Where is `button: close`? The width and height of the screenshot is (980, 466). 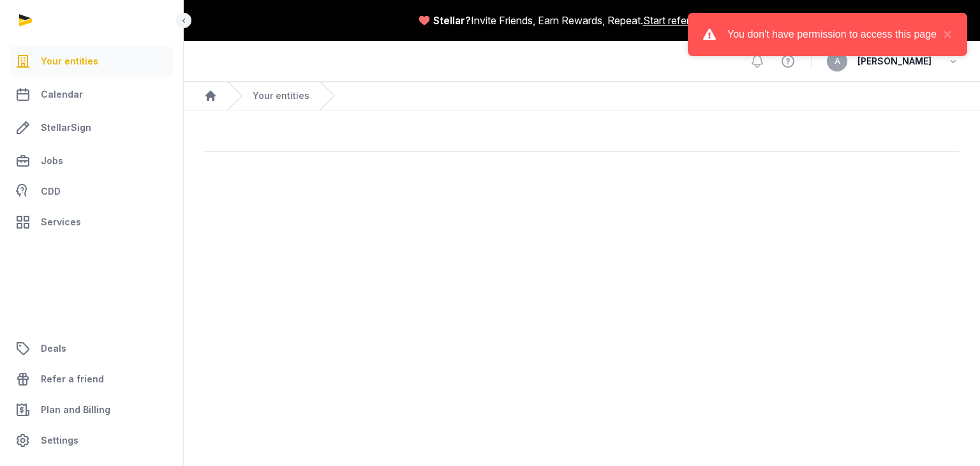
button: close is located at coordinates (945, 35).